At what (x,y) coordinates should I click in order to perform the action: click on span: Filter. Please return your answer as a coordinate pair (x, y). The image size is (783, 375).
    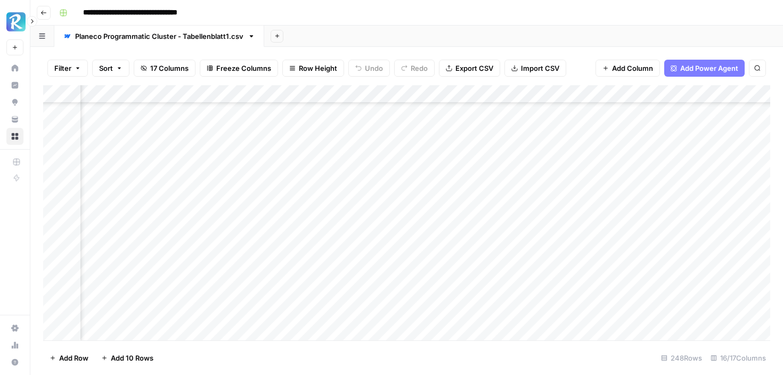
    Looking at the image, I should click on (63, 68).